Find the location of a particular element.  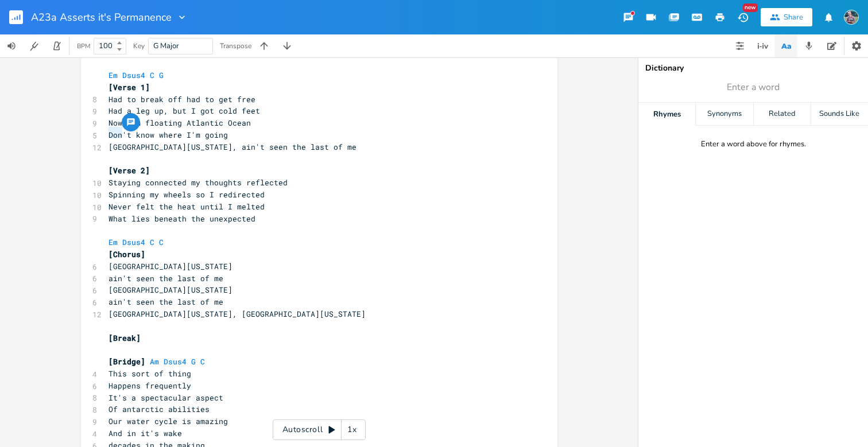

div: Enter a word above for rhymes. is located at coordinates (754, 144).